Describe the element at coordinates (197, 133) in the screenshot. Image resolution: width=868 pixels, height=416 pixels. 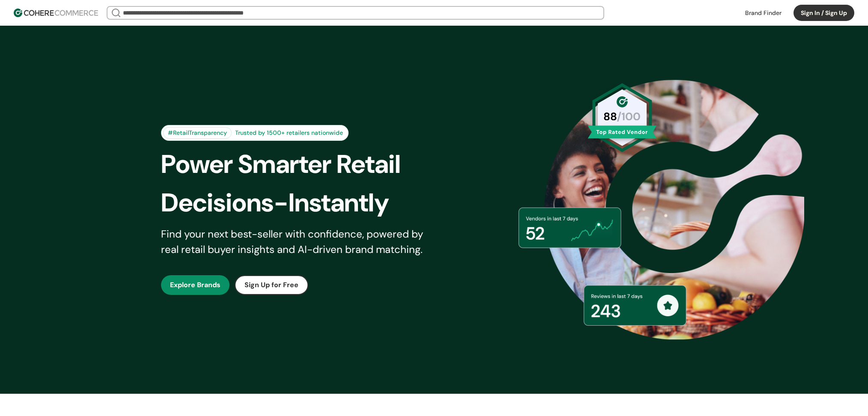
I see `div: #RetailTransparency` at that location.